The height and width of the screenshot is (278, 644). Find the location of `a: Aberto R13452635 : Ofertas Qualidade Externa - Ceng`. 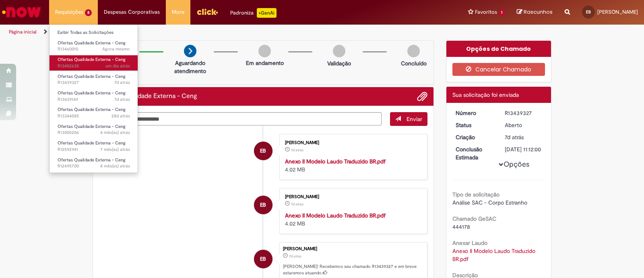

a: Aberto R13452635 : Ofertas Qualidade Externa - Ceng is located at coordinates (94, 62).